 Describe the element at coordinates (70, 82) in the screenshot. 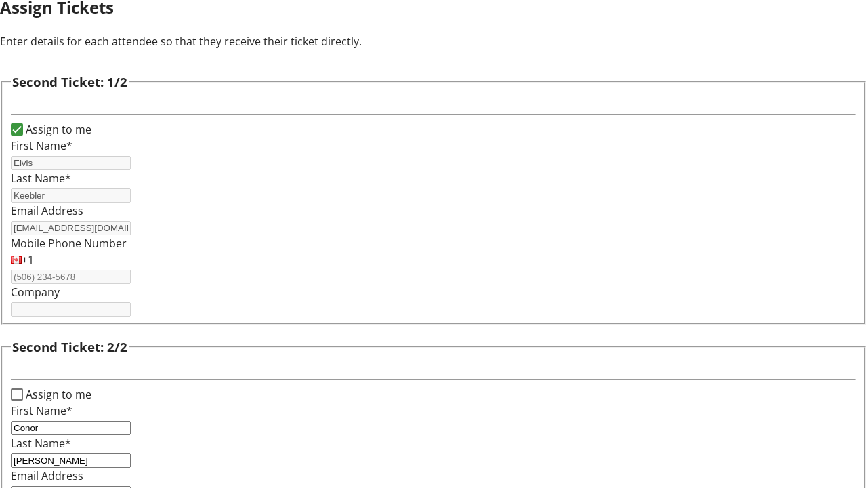

I see `h3: Second Ticket: 1/2` at that location.